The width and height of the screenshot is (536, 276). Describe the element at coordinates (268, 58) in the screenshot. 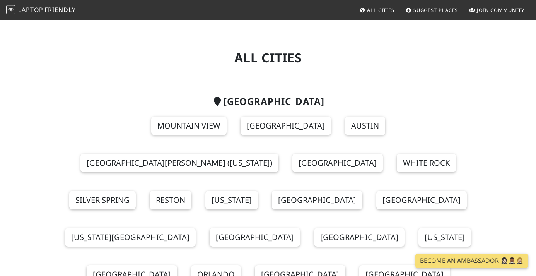

I see `h1: All Cities` at that location.